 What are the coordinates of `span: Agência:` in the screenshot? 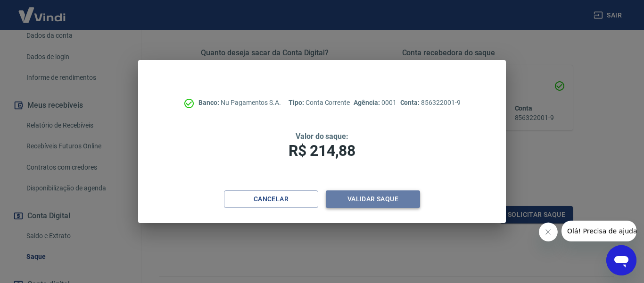 It's located at (367, 103).